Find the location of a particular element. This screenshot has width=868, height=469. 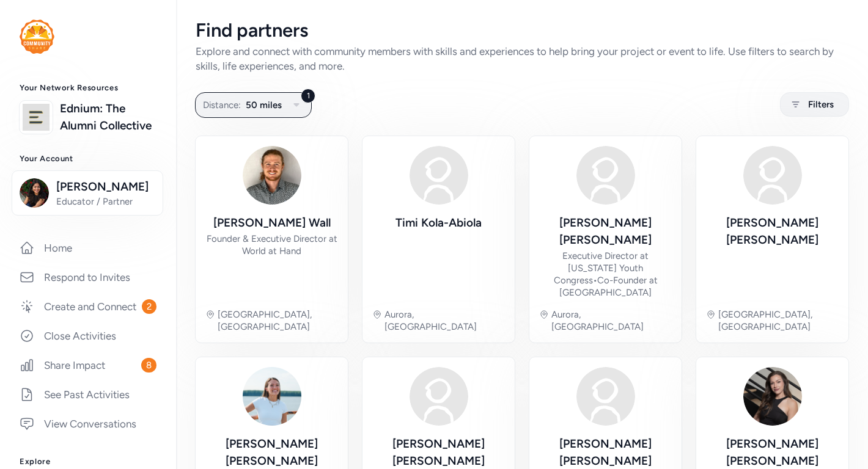

span: 2 is located at coordinates (149, 307).